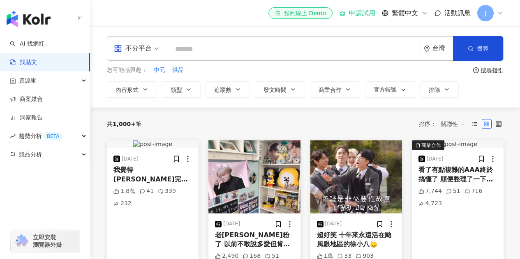  I want to click on a: chrome extension立即安裝 瀏覽器外掛, so click(45, 241).